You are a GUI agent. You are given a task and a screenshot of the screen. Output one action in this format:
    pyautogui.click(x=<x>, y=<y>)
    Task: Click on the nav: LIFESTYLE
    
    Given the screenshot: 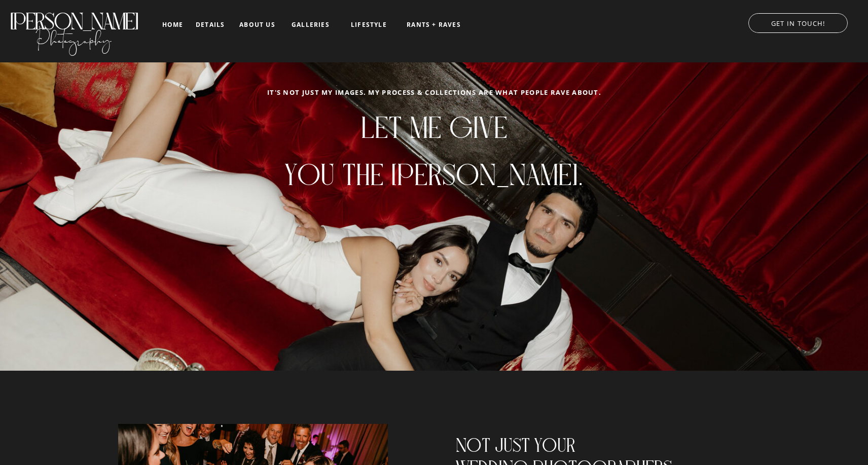 What is the action you would take?
    pyautogui.click(x=369, y=24)
    